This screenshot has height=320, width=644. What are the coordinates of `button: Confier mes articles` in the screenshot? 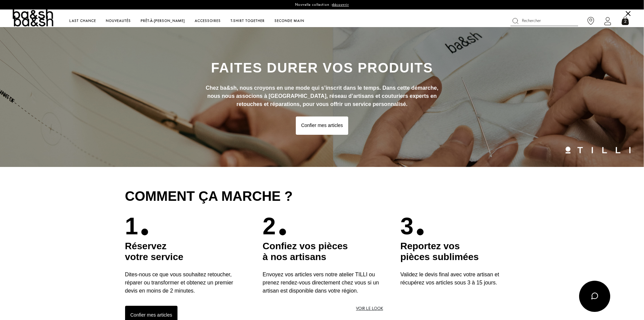 It's located at (322, 126).